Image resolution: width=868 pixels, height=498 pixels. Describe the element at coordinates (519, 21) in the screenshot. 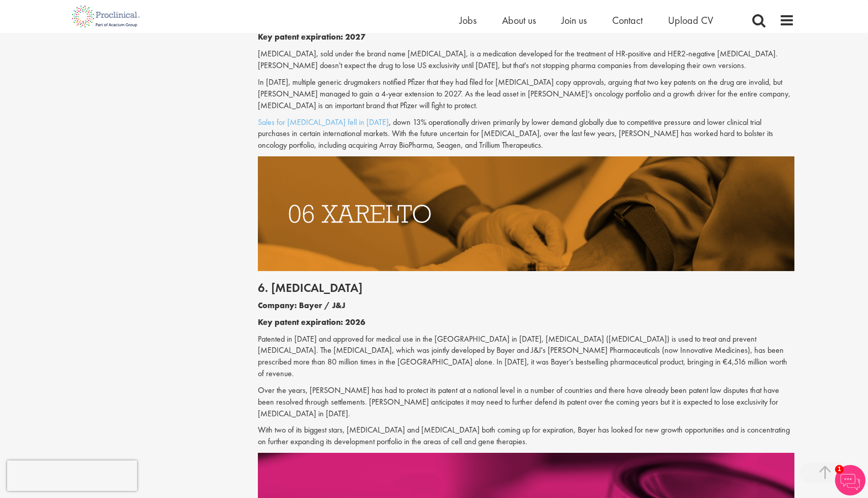

I see `span: About us` at that location.